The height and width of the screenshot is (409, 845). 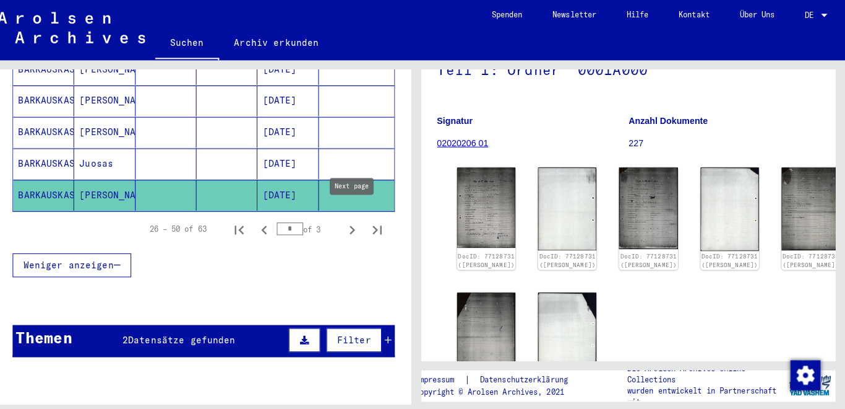 I want to click on b: Anzahl Dokumente, so click(x=672, y=119).